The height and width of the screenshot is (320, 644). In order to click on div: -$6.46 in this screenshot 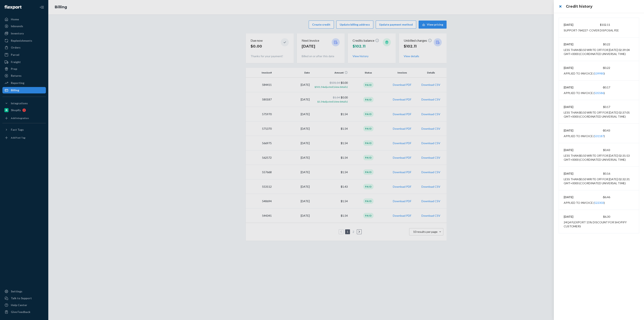, I will do `click(599, 197)`.